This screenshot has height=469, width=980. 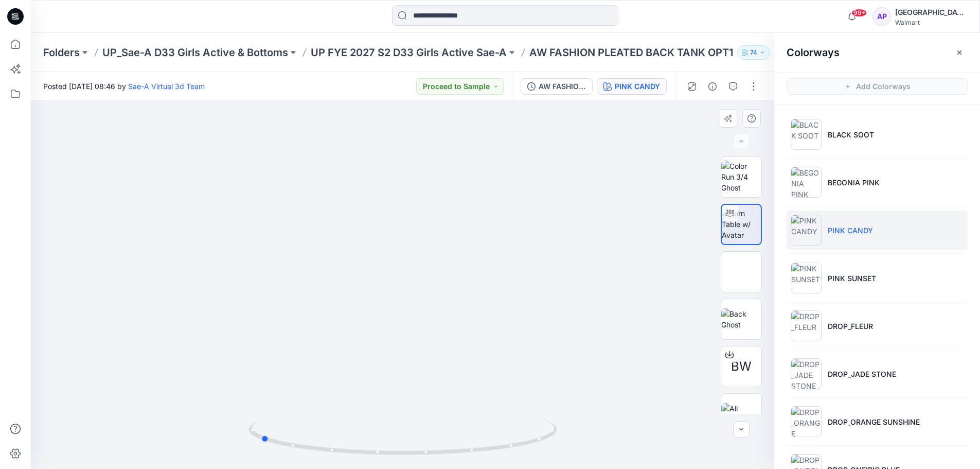 What do you see at coordinates (741, 413) in the screenshot?
I see `img: All colorways` at bounding box center [741, 413].